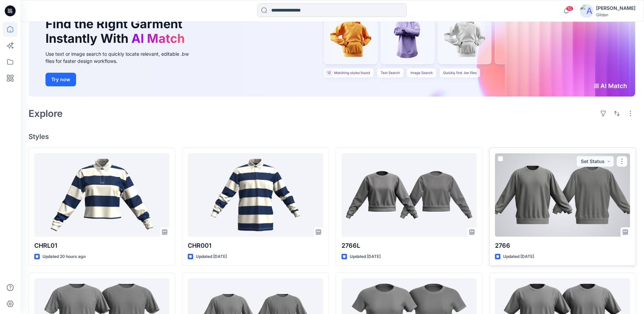  I want to click on h2: Explore, so click(46, 114).